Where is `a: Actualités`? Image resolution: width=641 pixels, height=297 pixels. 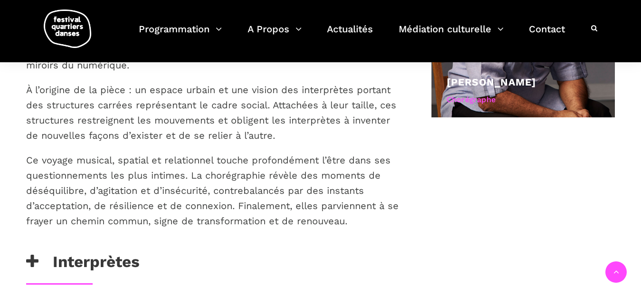
a: Actualités is located at coordinates (350, 35).